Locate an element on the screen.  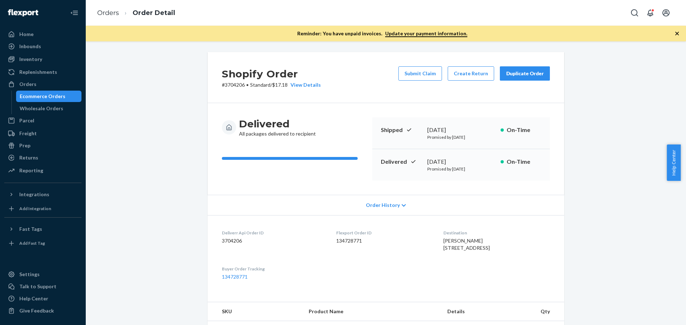
div: Orders is located at coordinates (28, 84).